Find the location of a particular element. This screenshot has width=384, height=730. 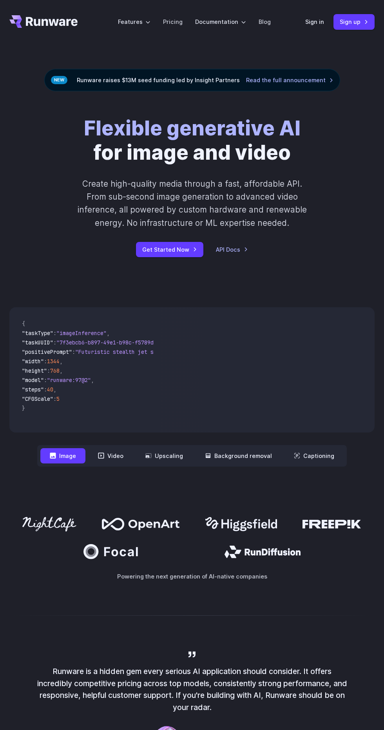

a: Get Started Now is located at coordinates (169, 249).